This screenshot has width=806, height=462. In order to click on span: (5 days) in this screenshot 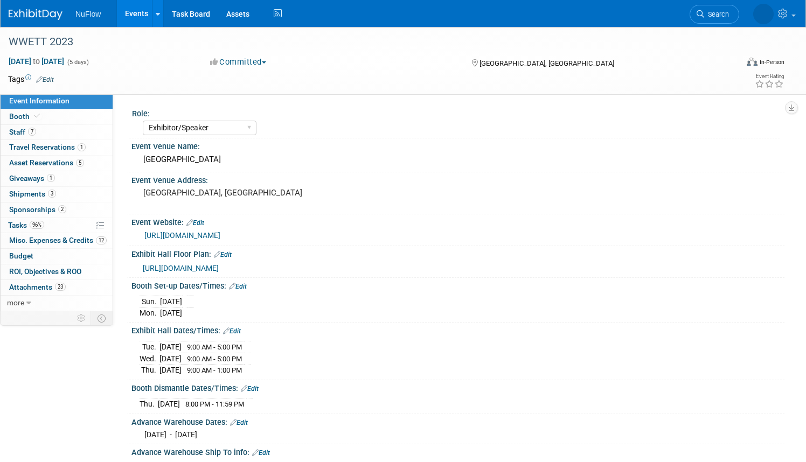, I will do `click(78, 62)`.